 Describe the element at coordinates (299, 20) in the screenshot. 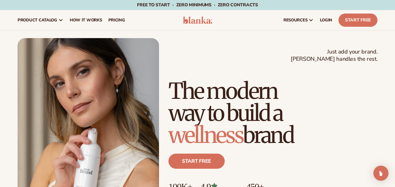

I see `a: resources` at that location.